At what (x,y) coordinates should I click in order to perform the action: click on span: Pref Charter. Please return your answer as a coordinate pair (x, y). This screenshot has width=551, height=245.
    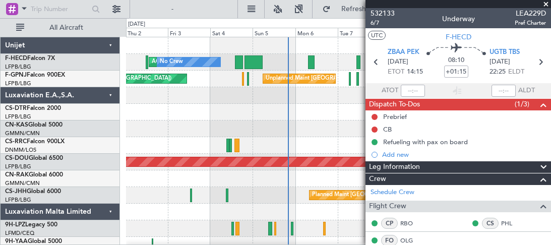
    Looking at the image, I should click on (530, 23).